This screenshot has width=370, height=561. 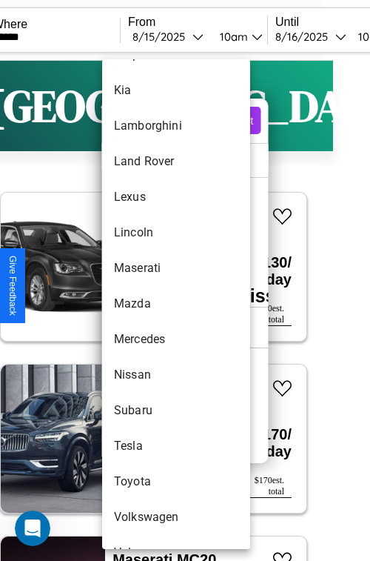 What do you see at coordinates (176, 268) in the screenshot?
I see `li: Maserati` at bounding box center [176, 268].